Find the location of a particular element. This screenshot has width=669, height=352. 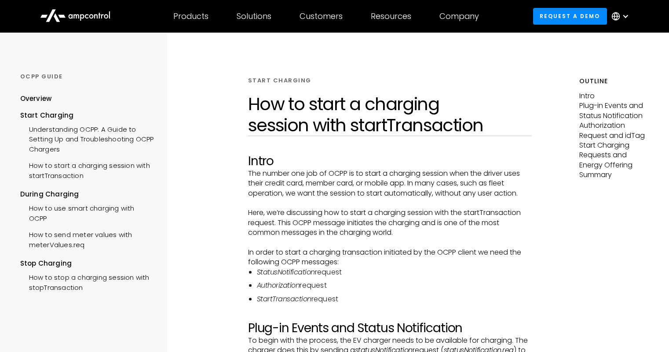

div: Overview is located at coordinates (36, 99).